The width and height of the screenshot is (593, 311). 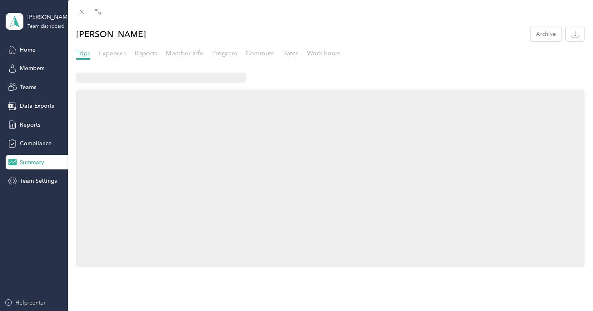 What do you see at coordinates (323, 53) in the screenshot?
I see `span: Work hours` at bounding box center [323, 53].